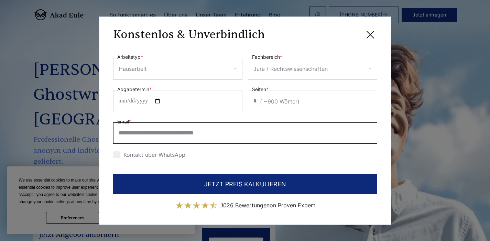 The height and width of the screenshot is (241, 490). What do you see at coordinates (124, 122) in the screenshot?
I see `label: Email` at bounding box center [124, 122].